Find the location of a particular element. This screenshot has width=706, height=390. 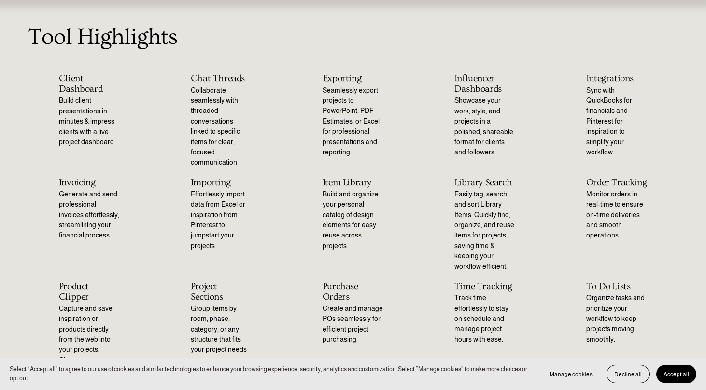

h2: Purchase Orders is located at coordinates (353, 292).